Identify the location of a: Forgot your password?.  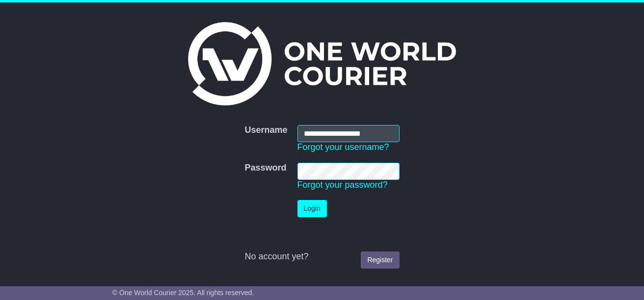
(343, 185).